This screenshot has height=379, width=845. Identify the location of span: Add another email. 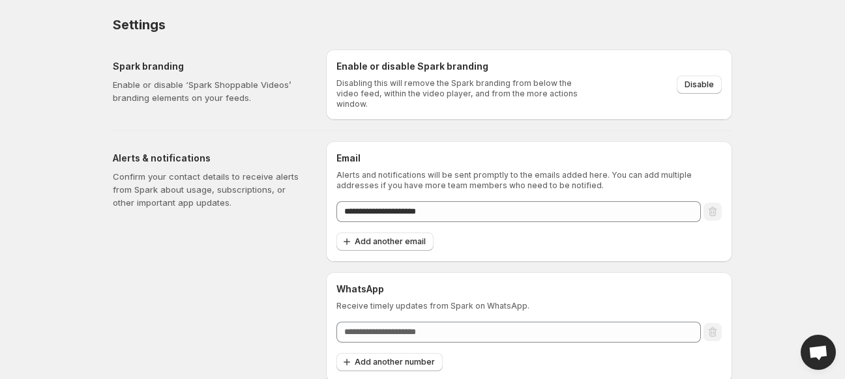
(390, 242).